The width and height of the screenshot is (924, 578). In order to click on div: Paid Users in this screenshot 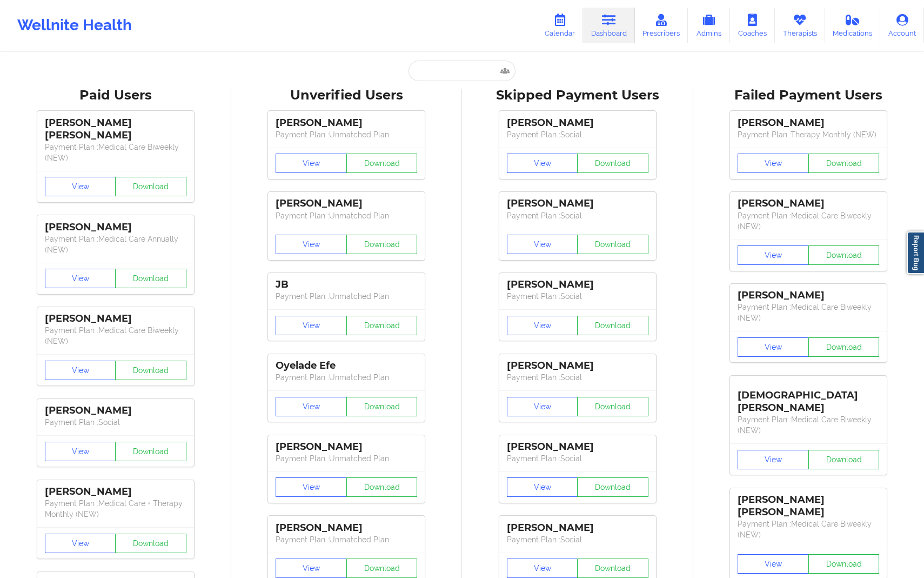, I will do `click(116, 95)`.